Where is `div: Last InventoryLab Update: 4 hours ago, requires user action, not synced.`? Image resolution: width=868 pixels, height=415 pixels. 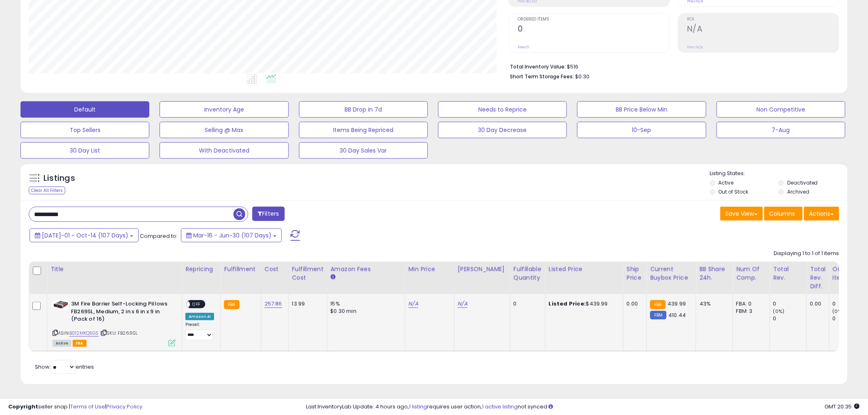
div: Last InventoryLab Update: 4 hours ago, requires user action, not synced. is located at coordinates (583, 407).